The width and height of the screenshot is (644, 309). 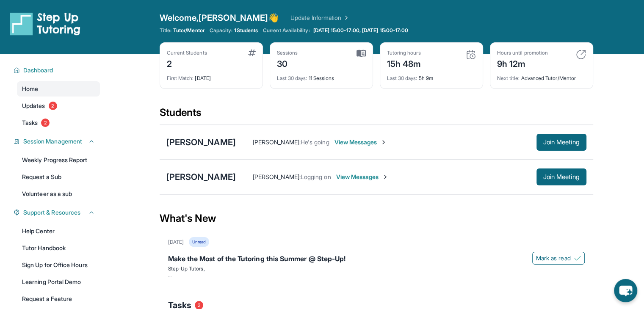 I want to click on span: First Match :, so click(x=180, y=78).